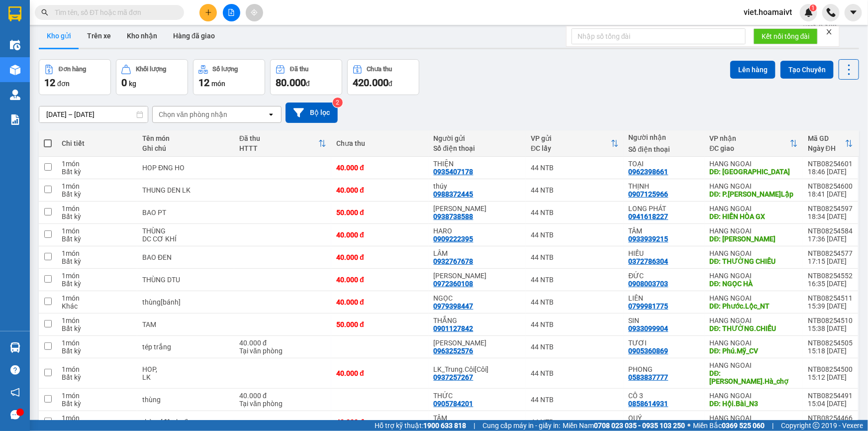 The height and width of the screenshot is (431, 868). I want to click on span: R :, so click(12, 58).